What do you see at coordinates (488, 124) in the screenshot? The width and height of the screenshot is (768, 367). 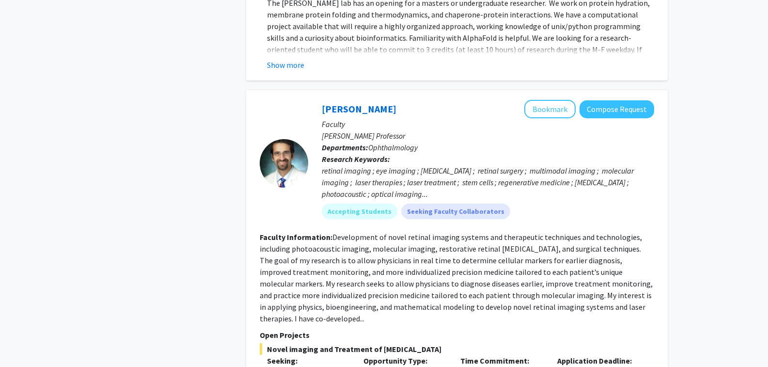 I see `p: Faculty` at bounding box center [488, 124].